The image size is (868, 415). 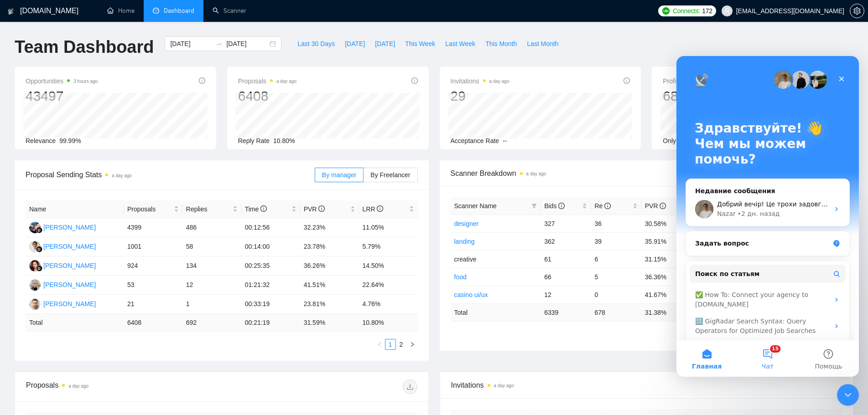 What do you see at coordinates (41, 141) in the screenshot?
I see `span: Relevance` at bounding box center [41, 141].